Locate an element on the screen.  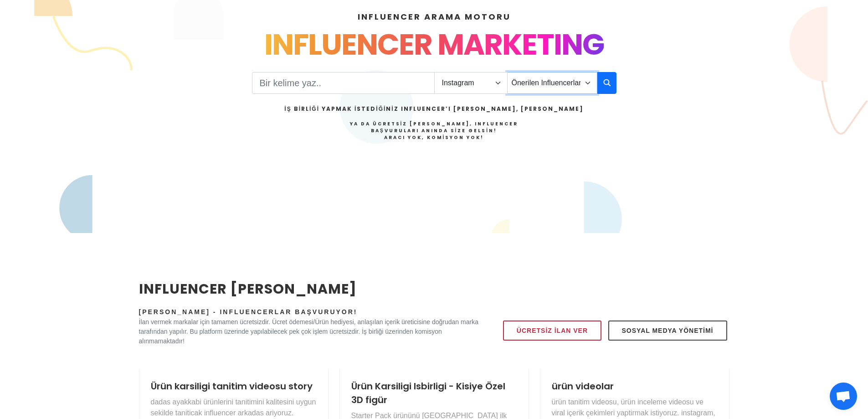
span: Sosyal Medya Yönetimi is located at coordinates (668, 331).